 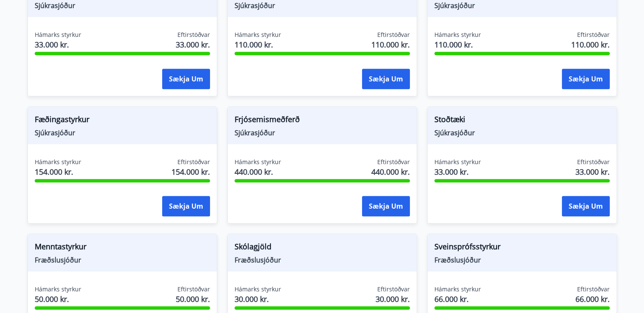 I want to click on span: Frjósemismeðferð, so click(x=322, y=121).